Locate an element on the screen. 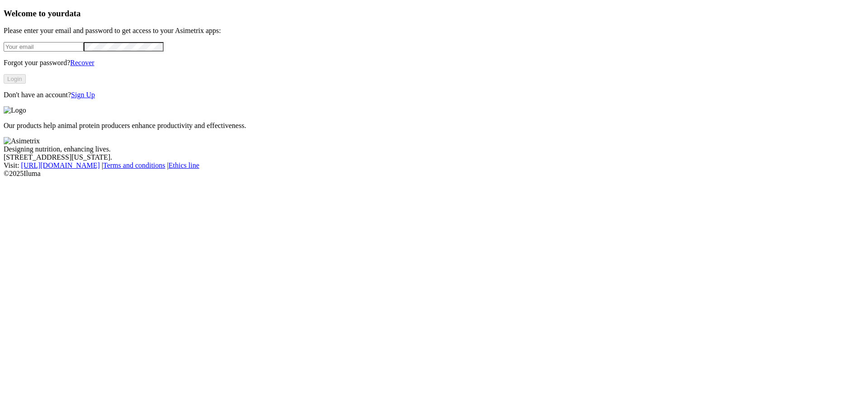 The image size is (868, 412). p: Please enter your email and password to get access to your Asimetrix apps: is located at coordinates (434, 31).